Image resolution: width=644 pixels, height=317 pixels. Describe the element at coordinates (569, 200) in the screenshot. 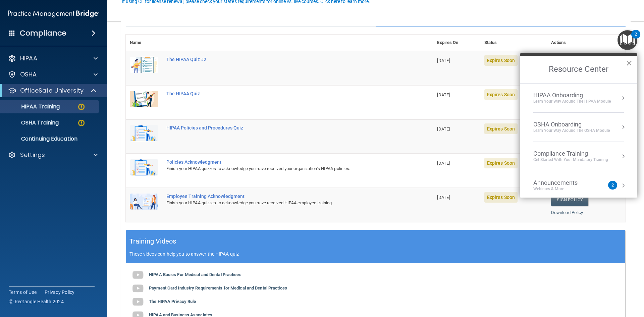

I see `a: Sign Policy` at that location.